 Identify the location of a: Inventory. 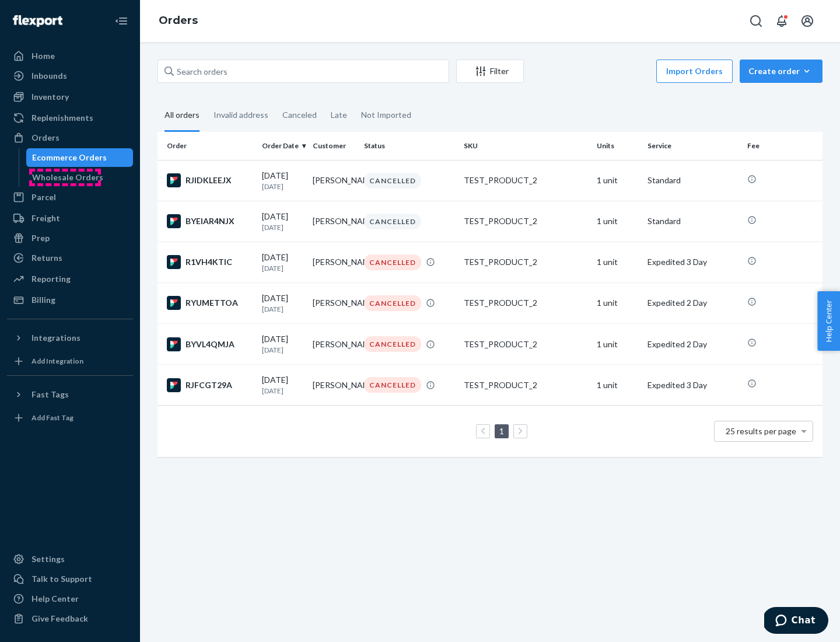
(70, 97).